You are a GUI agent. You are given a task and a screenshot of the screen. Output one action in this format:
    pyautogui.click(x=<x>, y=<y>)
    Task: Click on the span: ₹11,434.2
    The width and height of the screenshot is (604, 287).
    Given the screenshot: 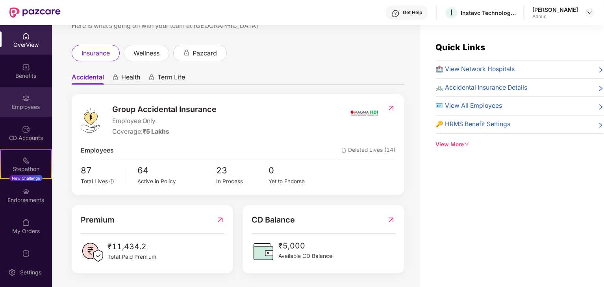 What is the action you would take?
    pyautogui.click(x=132, y=247)
    